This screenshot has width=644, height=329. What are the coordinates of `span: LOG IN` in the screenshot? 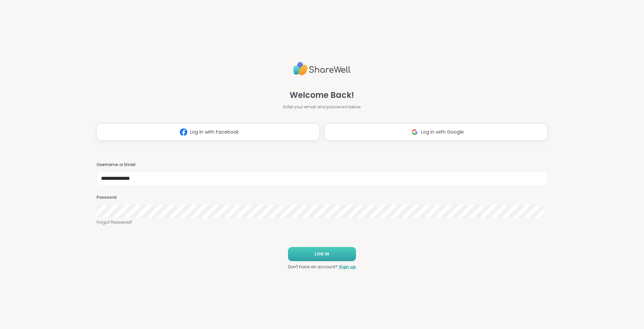 It's located at (322, 254).